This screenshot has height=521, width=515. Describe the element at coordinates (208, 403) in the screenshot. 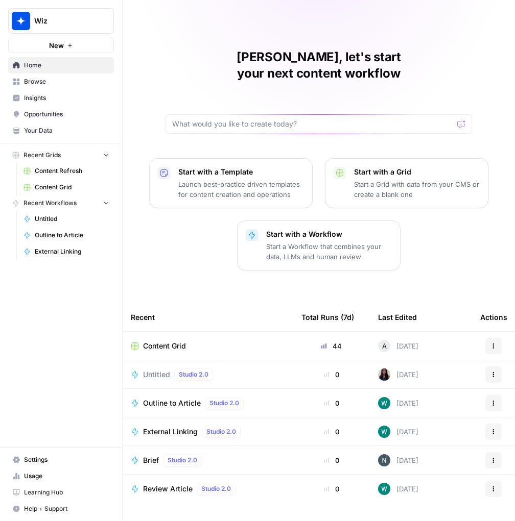

I see `a: Outline to ArticleStudio 2.0` at that location.